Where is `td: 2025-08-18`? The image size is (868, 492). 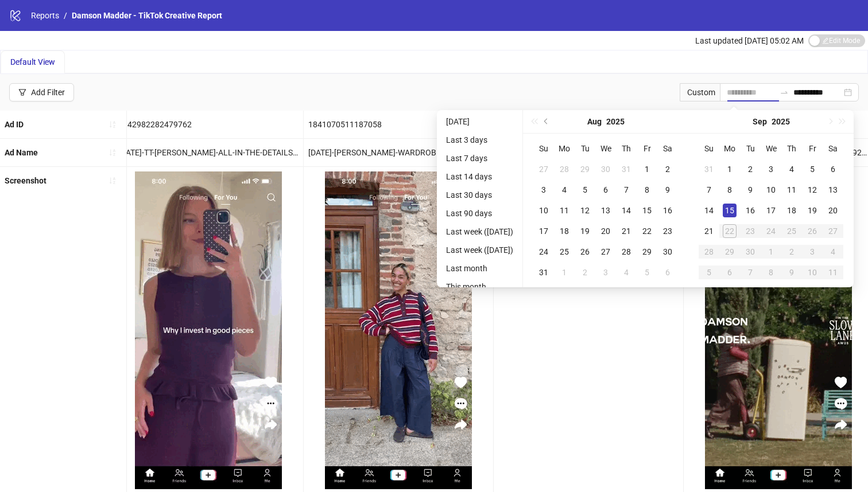 td: 2025-08-18 is located at coordinates (564, 231).